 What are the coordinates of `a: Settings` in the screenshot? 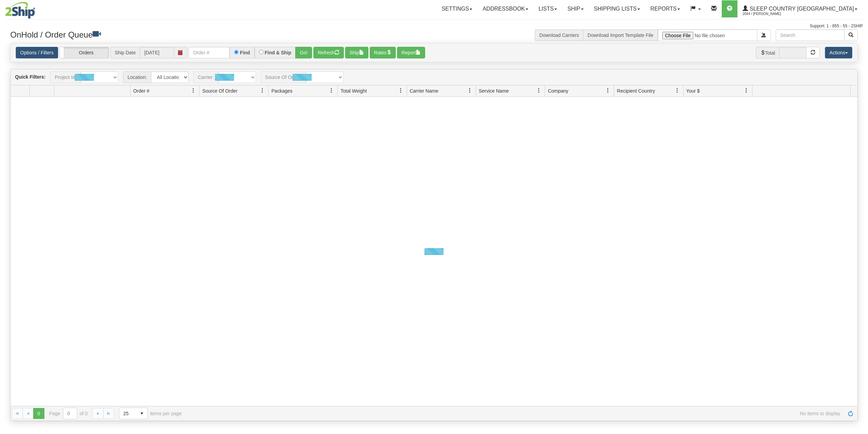 It's located at (457, 9).